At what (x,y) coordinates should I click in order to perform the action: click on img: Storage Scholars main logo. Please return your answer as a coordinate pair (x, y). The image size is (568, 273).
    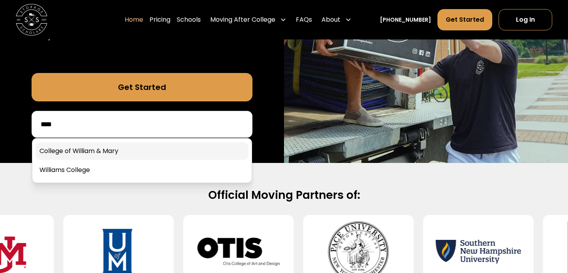
    Looking at the image, I should click on (32, 20).